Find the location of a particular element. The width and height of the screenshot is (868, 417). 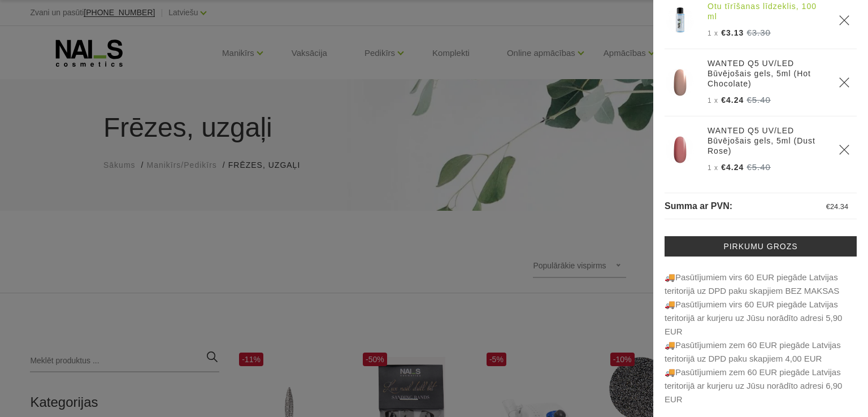

span: Summa ar PVN: is located at coordinates (698, 206).